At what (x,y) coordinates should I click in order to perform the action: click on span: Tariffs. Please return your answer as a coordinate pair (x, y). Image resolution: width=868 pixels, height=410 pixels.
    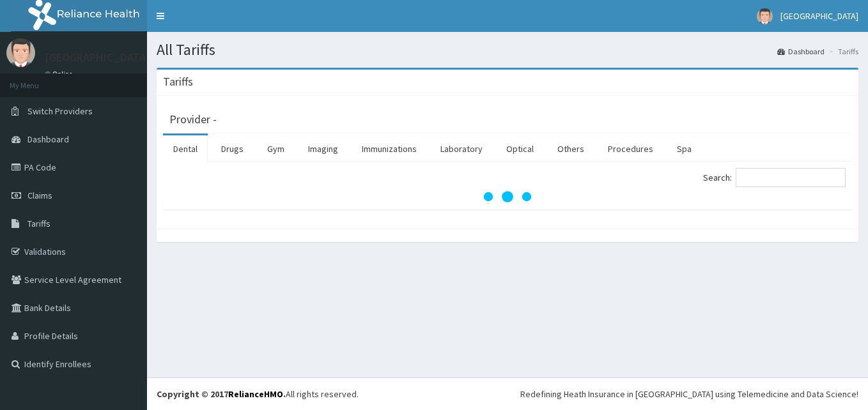
    Looking at the image, I should click on (39, 224).